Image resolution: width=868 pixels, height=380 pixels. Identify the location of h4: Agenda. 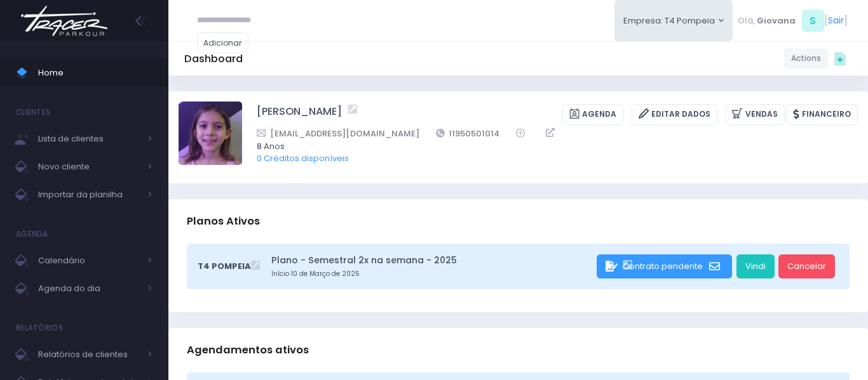
(32, 234).